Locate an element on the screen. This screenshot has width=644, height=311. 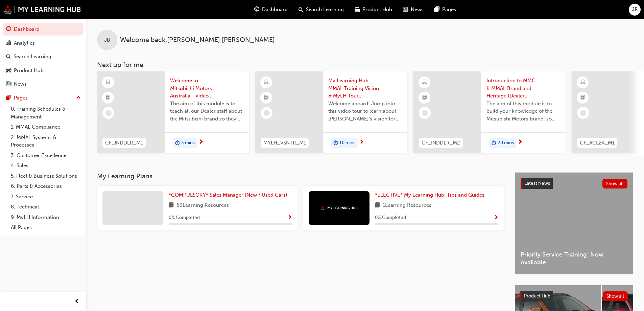
span: search-icon is located at coordinates (301, 9).